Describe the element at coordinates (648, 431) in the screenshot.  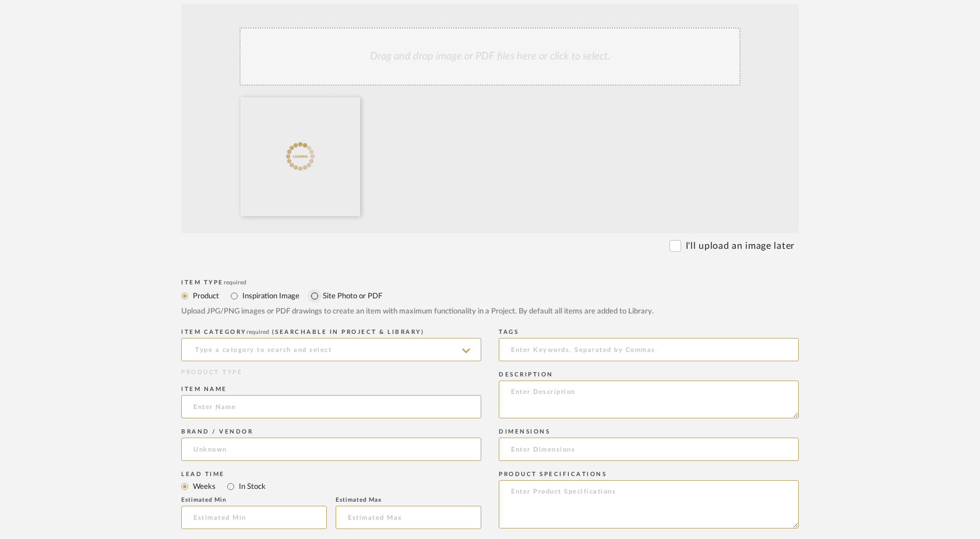
I see `div: Dimensions` at that location.